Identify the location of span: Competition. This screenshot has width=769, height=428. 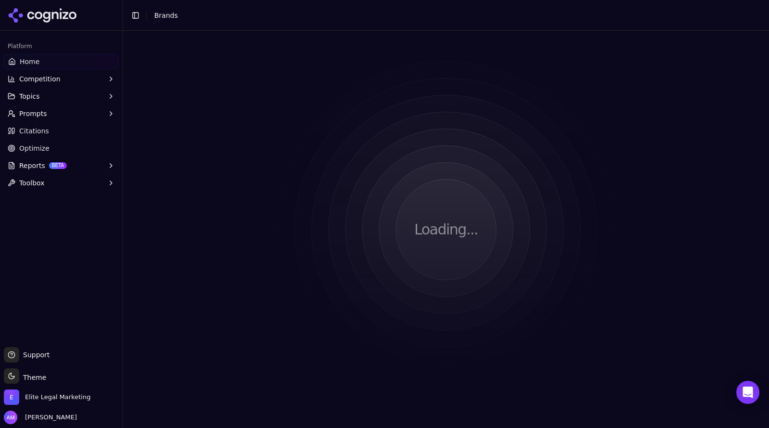
(40, 79).